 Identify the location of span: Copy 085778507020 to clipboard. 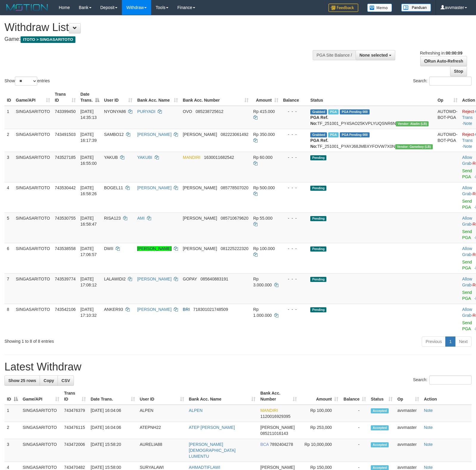
(234, 188).